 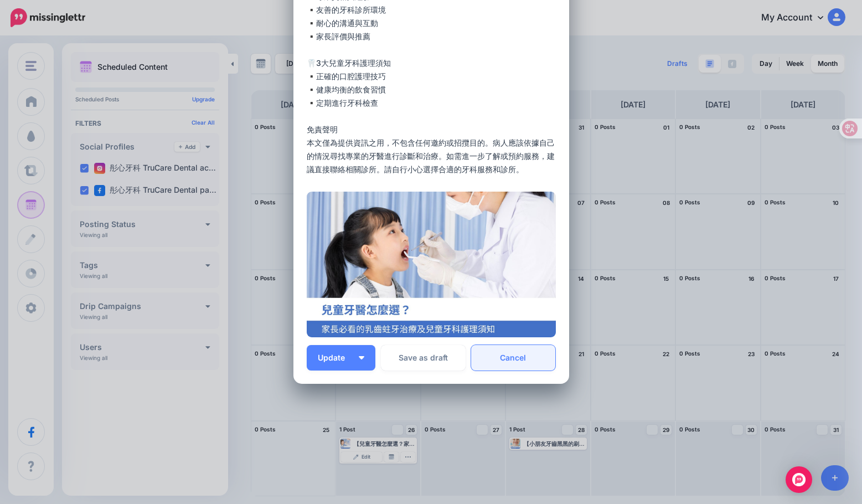 What do you see at coordinates (341, 358) in the screenshot?
I see `button: Update` at bounding box center [341, 358].